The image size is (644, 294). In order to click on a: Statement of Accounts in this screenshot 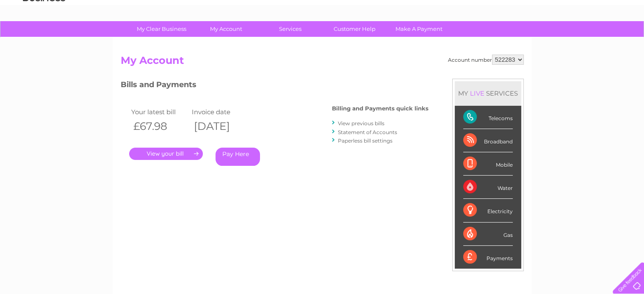, I will do `click(367, 132)`.